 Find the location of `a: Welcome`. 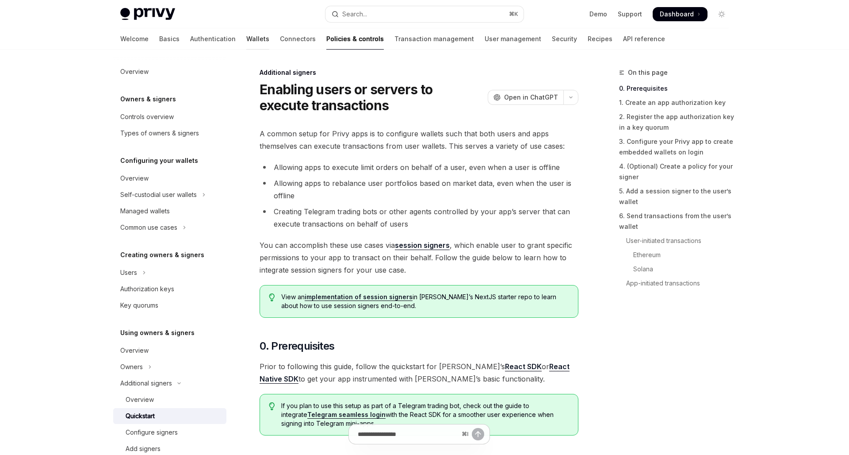

a: Welcome is located at coordinates (134, 39).